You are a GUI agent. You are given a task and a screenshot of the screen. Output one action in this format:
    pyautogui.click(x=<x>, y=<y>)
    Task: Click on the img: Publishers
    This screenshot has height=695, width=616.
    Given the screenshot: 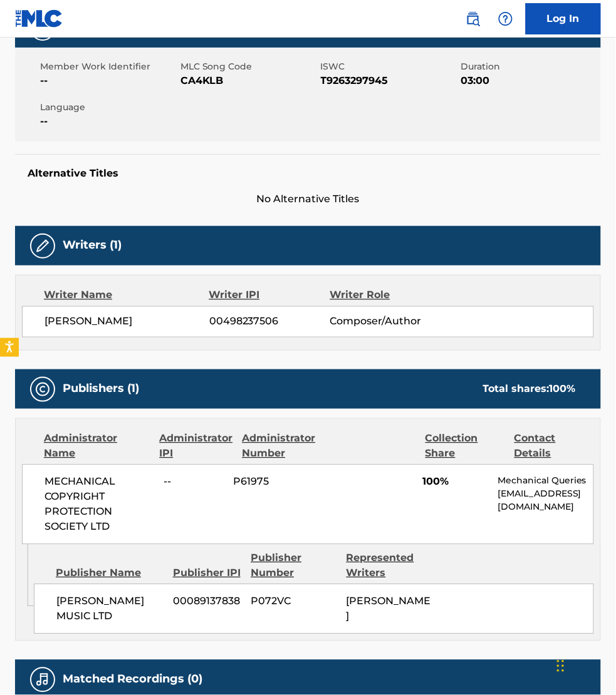 What is the action you would take?
    pyautogui.click(x=43, y=390)
    